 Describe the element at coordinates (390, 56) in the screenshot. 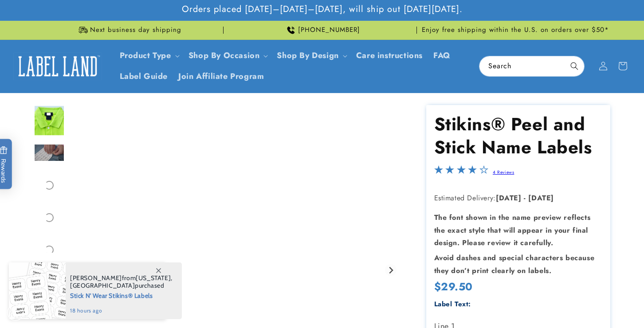

I see `a: Care instructions` at that location.